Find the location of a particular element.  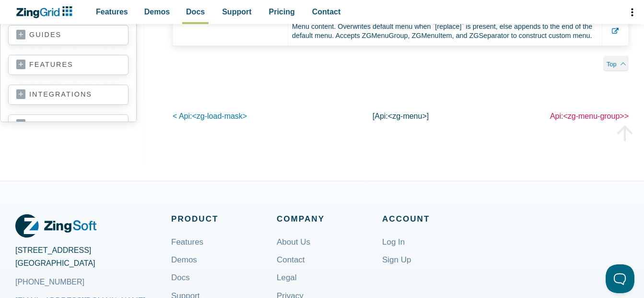

a: features is located at coordinates (68, 65).